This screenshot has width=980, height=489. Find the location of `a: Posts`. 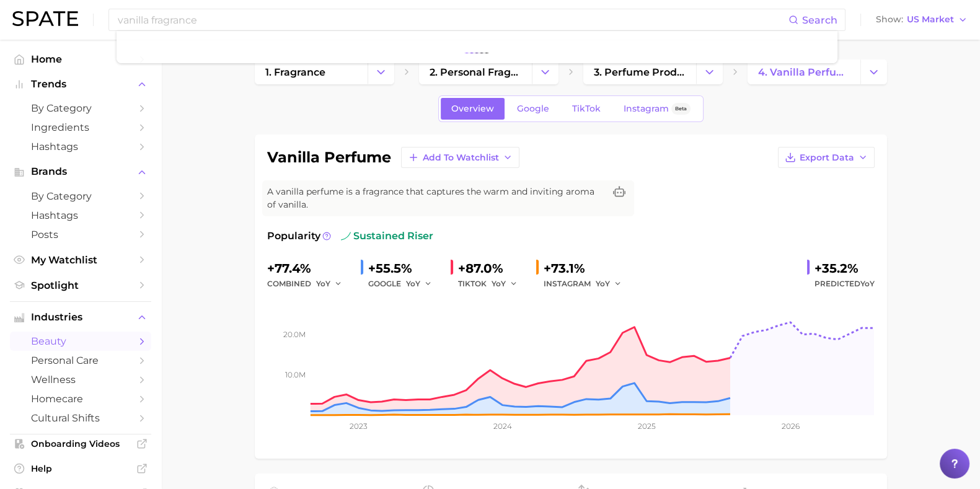

a: Posts is located at coordinates (81, 235).